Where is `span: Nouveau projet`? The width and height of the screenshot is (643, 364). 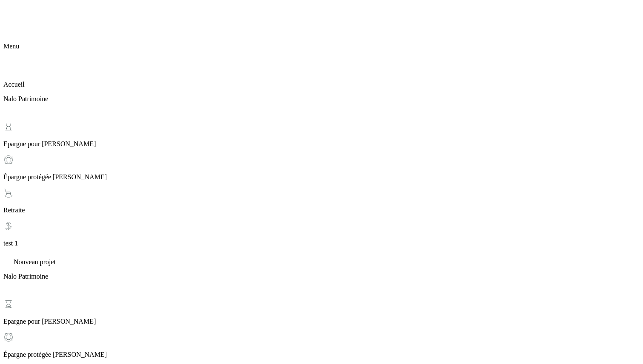 span: Nouveau projet is located at coordinates (34, 262).